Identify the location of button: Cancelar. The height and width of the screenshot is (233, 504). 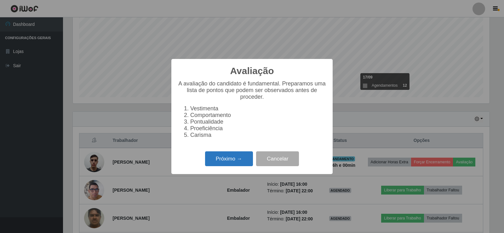
(278, 159).